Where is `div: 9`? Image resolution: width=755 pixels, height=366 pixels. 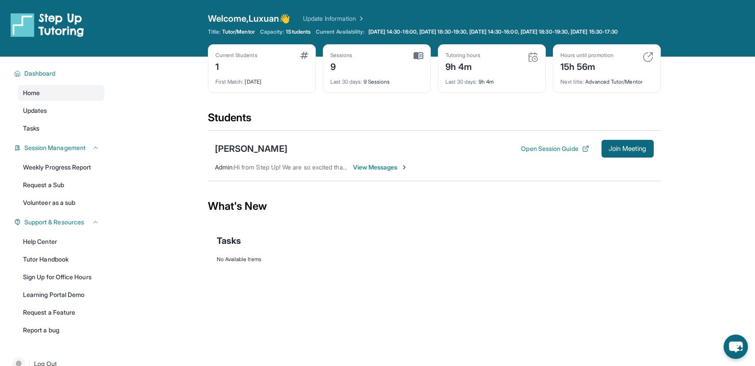 div: 9 is located at coordinates (341, 66).